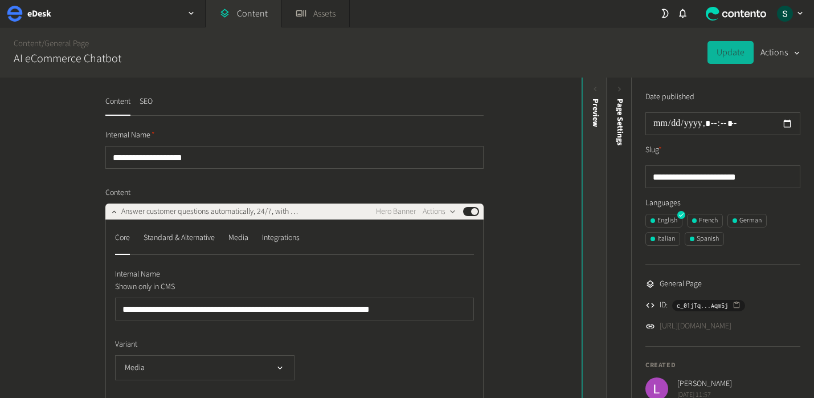 The height and width of the screenshot is (398, 814). What do you see at coordinates (118, 105) in the screenshot?
I see `button: Content` at bounding box center [118, 105].